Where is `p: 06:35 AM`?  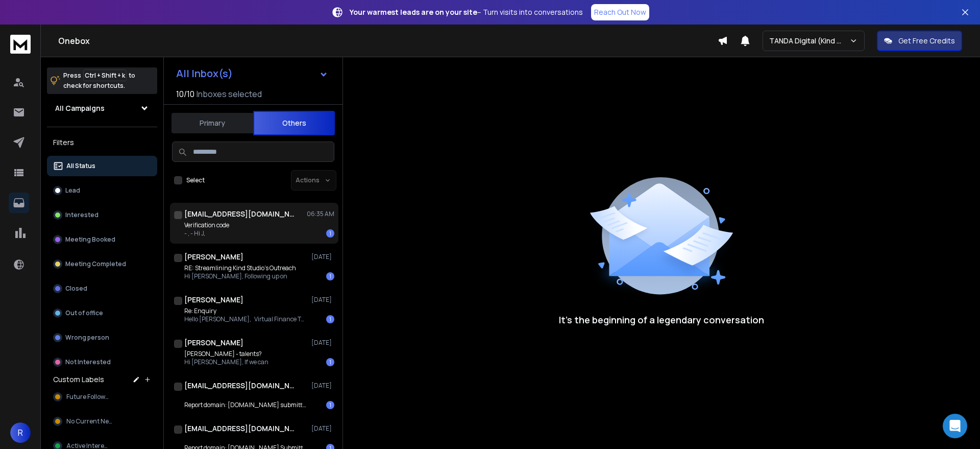 p: 06:35 AM is located at coordinates (320, 214).